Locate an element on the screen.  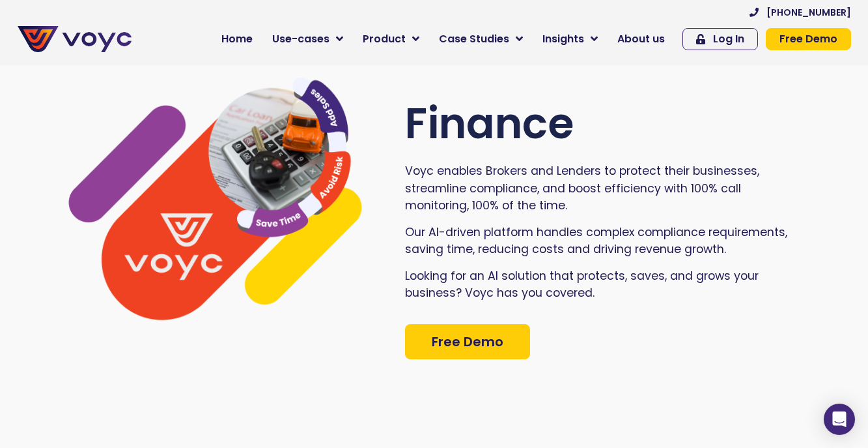
a: Log In is located at coordinates (720, 39).